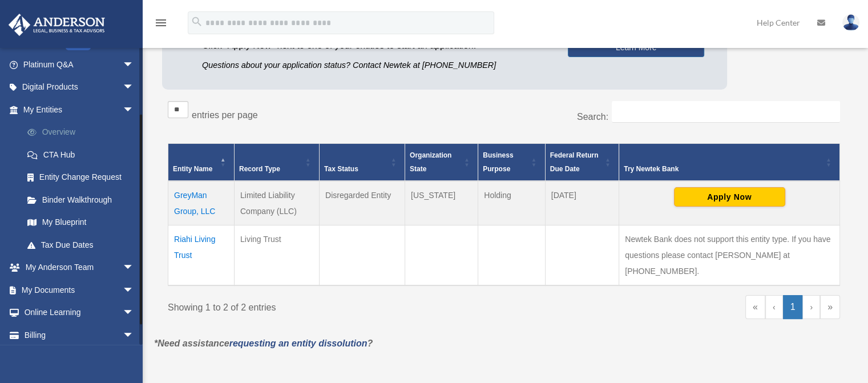 This screenshot has width=868, height=383. I want to click on img: Anderson Advisors Platinum Portal, so click(56, 24).